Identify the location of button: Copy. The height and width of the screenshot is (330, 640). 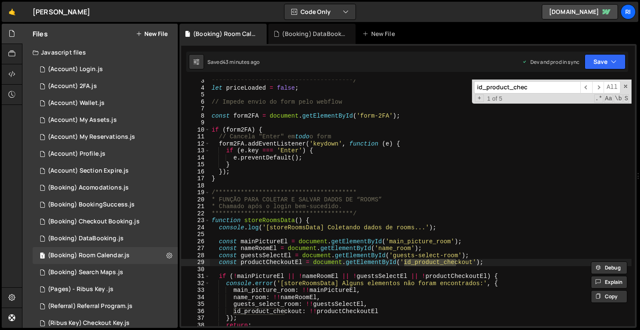
(609, 297).